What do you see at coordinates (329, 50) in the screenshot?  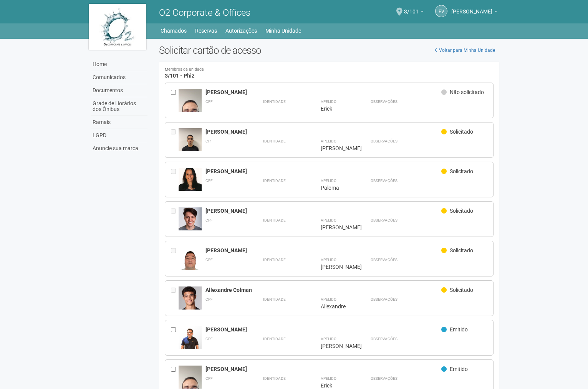 I see `h2: Solicitar cartão de acesso` at bounding box center [329, 50].